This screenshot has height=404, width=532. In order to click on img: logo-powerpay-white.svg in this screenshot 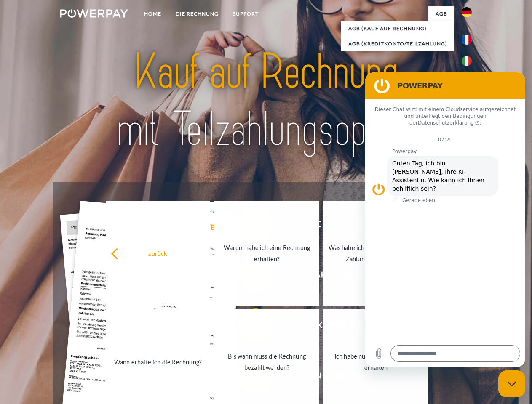, I will do `click(94, 13)`.